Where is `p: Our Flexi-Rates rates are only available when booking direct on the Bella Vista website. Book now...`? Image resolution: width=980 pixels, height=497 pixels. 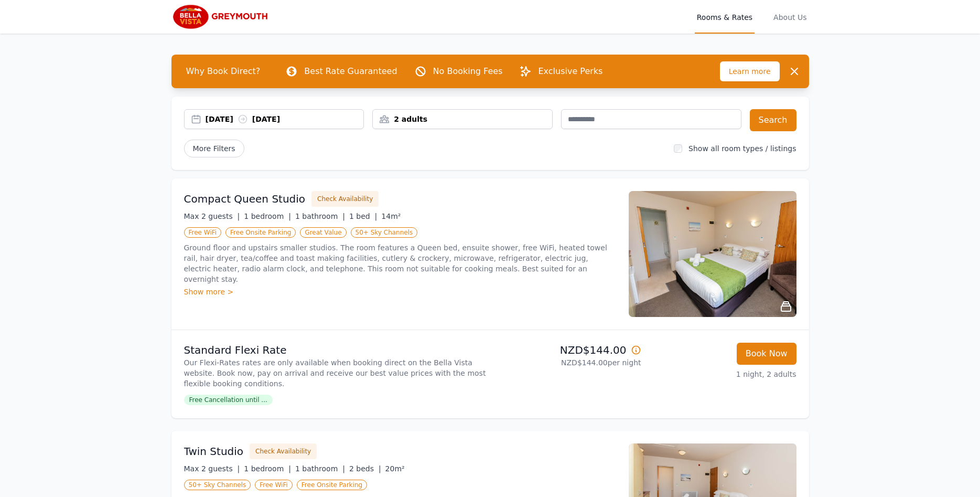 p: Our Flexi-Rates rates are only available when booking direct on the Bella Vista website. Book now... is located at coordinates (336, 373).